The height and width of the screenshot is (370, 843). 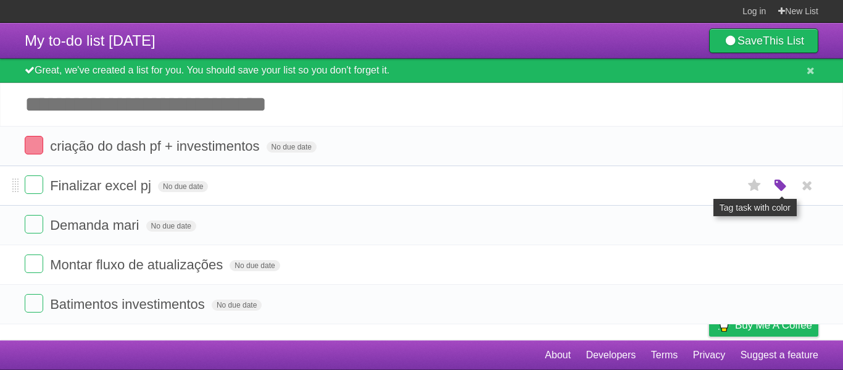 I want to click on a: Suggest a feature, so click(x=779, y=355).